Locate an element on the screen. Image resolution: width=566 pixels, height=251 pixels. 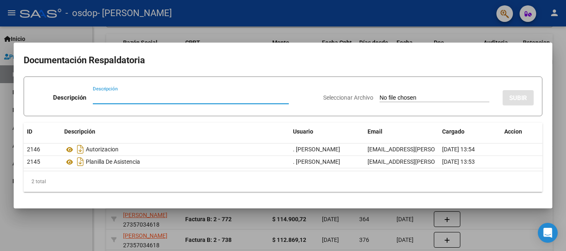
div: Planilla De Asistencia is located at coordinates (175, 162).